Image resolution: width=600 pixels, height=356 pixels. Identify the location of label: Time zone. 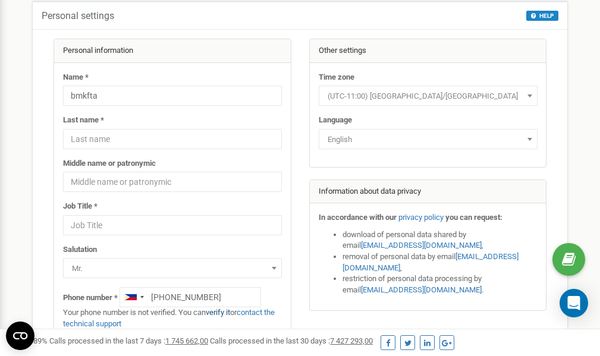
(337, 77).